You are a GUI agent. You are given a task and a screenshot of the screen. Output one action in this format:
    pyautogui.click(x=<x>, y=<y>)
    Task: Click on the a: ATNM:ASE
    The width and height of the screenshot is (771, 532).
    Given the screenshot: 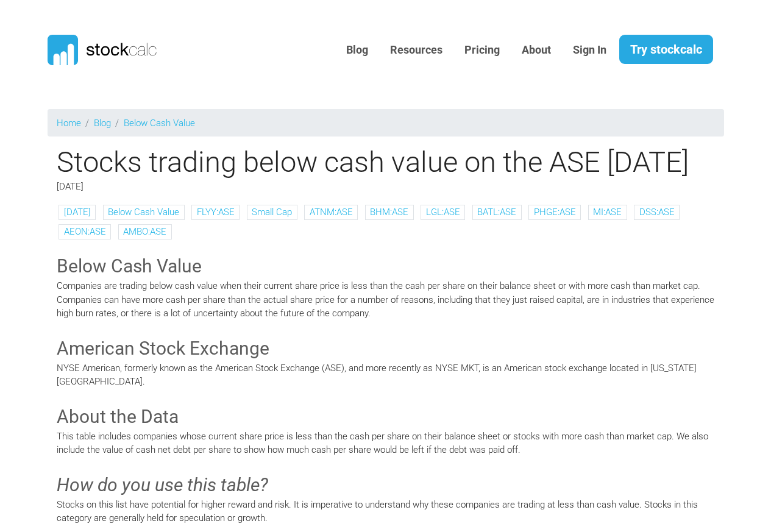 What is the action you would take?
    pyautogui.click(x=331, y=212)
    